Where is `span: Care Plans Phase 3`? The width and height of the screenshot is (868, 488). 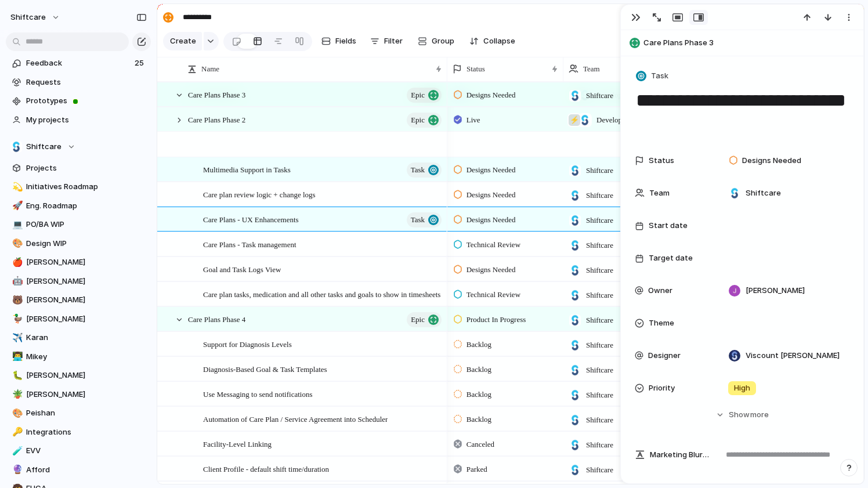
span: Care Plans Phase 3 is located at coordinates (750, 43).